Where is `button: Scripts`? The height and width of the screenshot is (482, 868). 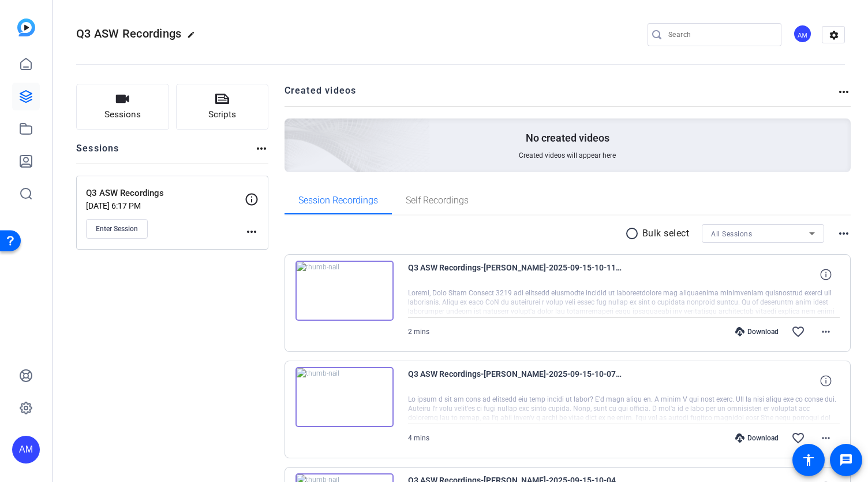 button: Scripts is located at coordinates (223, 107).